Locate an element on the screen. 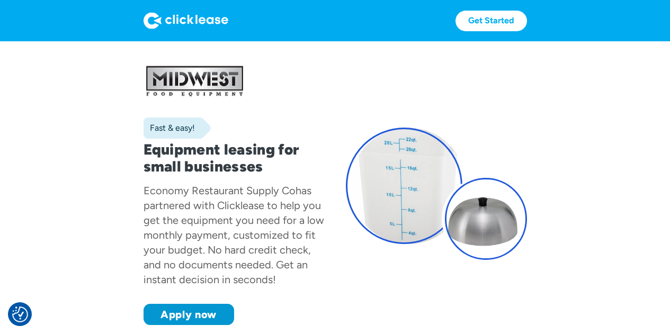 This screenshot has height=334, width=670. div: Economy Restaurant Supply Co is located at coordinates (219, 191).